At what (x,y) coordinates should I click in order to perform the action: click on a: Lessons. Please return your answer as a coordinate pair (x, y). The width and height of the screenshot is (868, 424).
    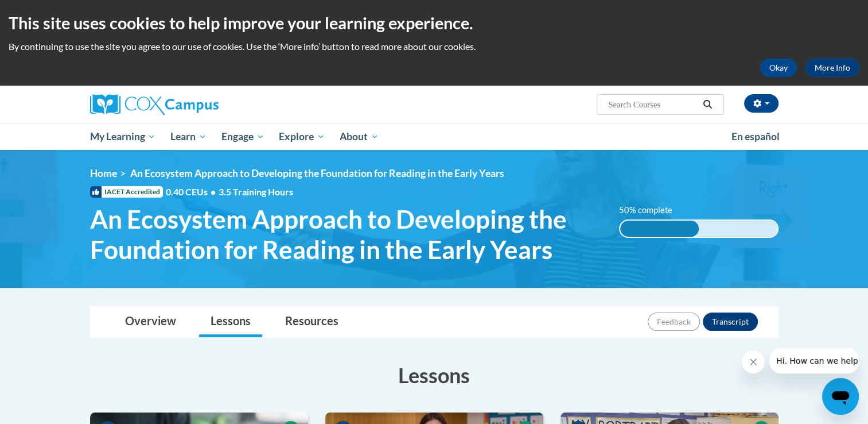
    Looking at the image, I should click on (231, 321).